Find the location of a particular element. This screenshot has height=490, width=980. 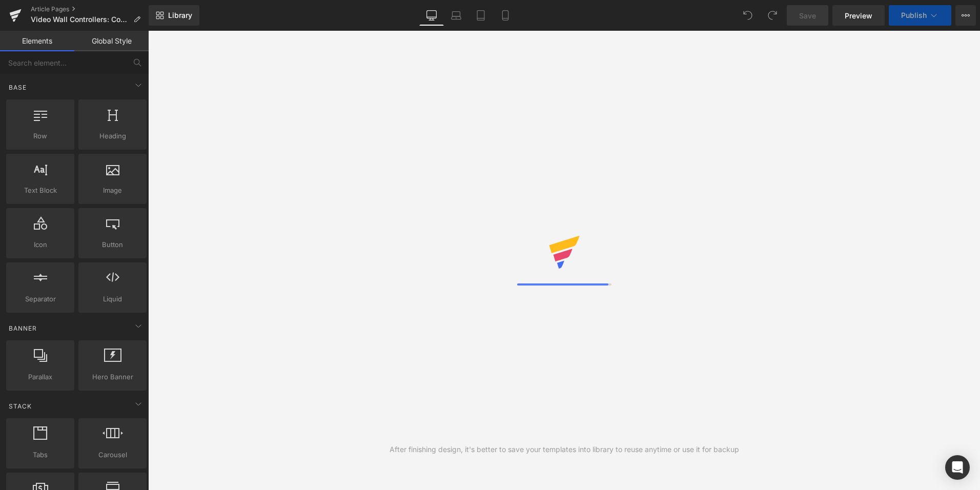

span: Text Block is located at coordinates (40, 190).